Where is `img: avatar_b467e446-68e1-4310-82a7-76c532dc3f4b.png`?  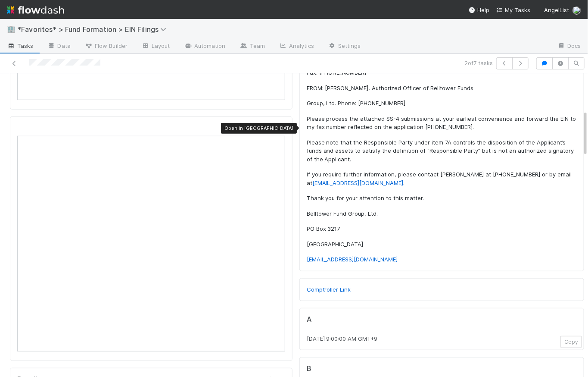 img: avatar_b467e446-68e1-4310-82a7-76c532dc3f4b.png is located at coordinates (576, 11).